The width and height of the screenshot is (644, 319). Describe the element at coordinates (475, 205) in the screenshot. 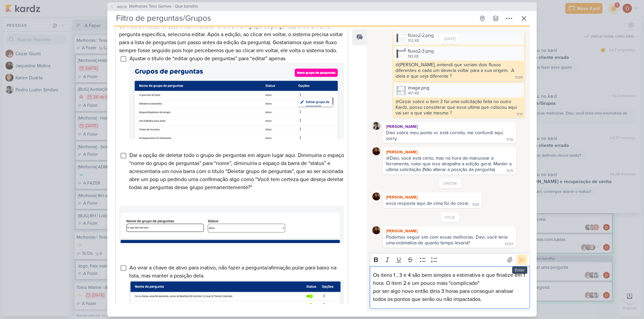

I see `div: 9:29` at that location.